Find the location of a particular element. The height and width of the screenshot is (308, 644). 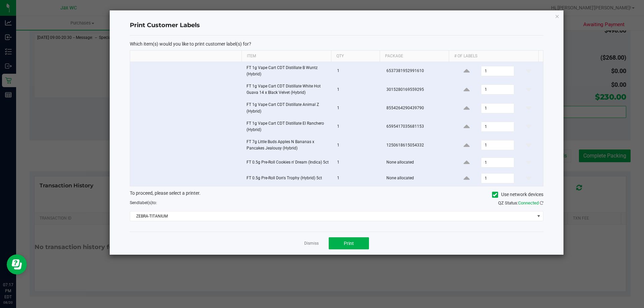

td: FT 7g Little Buds Apples N Bananas x Pancakes Jealousy (Hybrid) is located at coordinates (288, 145).